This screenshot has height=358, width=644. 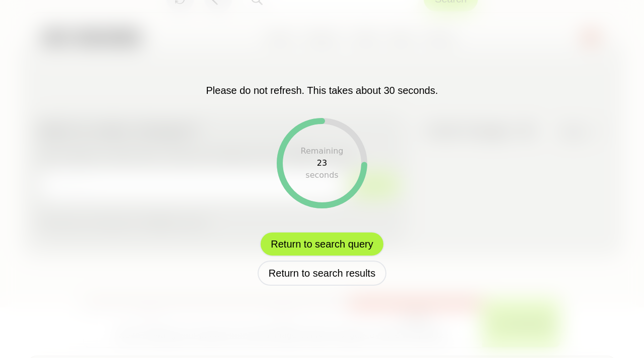 What do you see at coordinates (322, 175) in the screenshot?
I see `div: seconds` at bounding box center [322, 175].